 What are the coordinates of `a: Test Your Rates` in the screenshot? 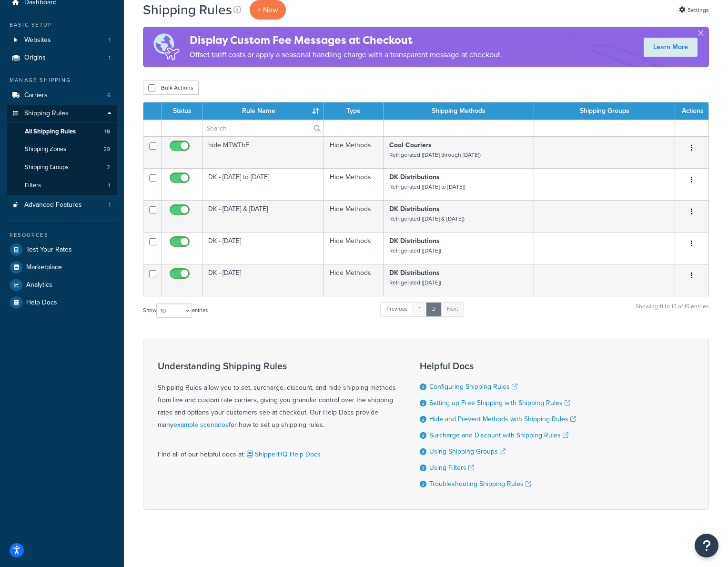 It's located at (62, 250).